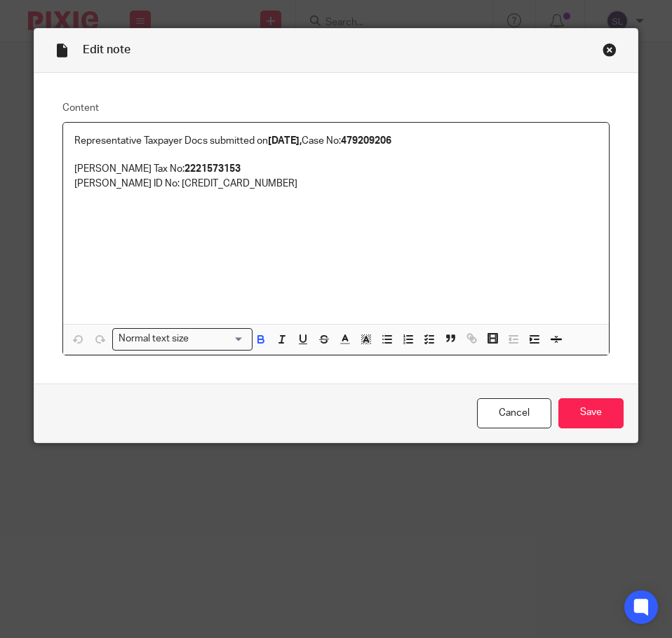 This screenshot has width=672, height=638. I want to click on input: Save, so click(591, 412).